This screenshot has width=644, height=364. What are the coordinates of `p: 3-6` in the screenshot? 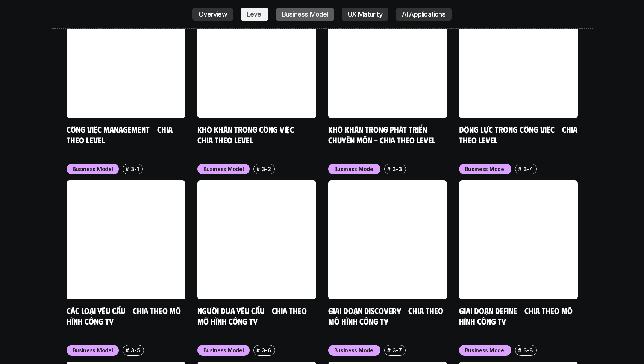 It's located at (267, 350).